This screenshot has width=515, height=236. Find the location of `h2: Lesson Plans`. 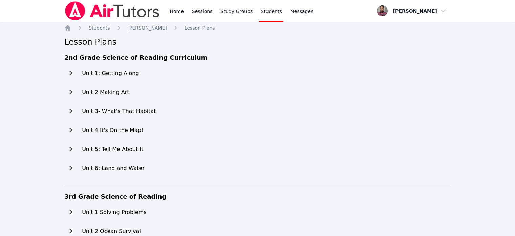

h2: Lesson Plans is located at coordinates (258, 42).